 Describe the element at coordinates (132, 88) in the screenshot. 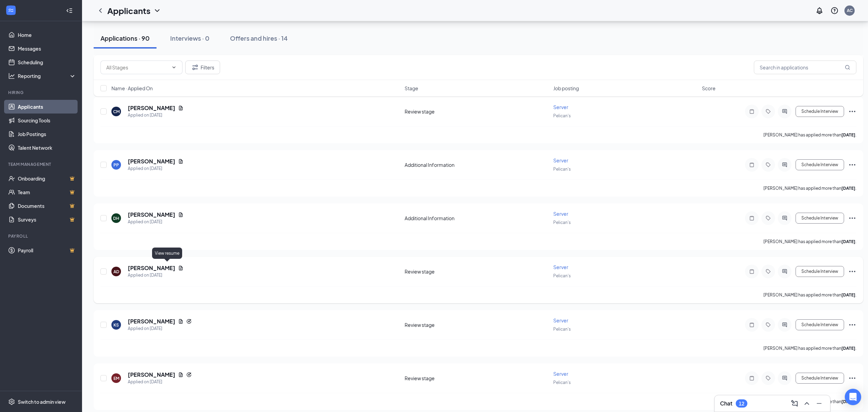

I see `span: Name · Applied On` at that location.